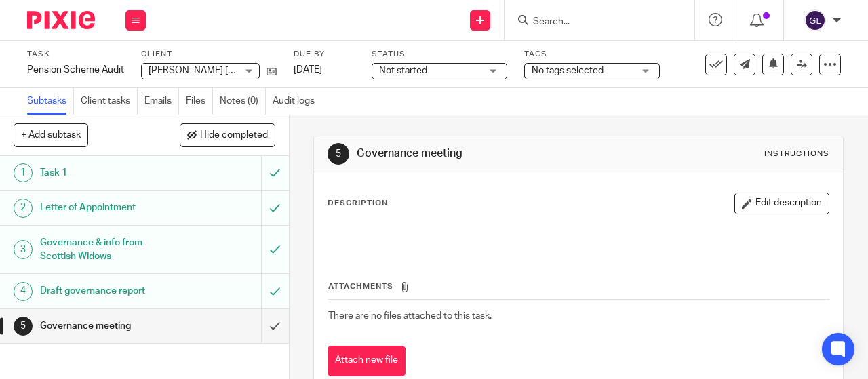  I want to click on span: Attachments, so click(361, 286).